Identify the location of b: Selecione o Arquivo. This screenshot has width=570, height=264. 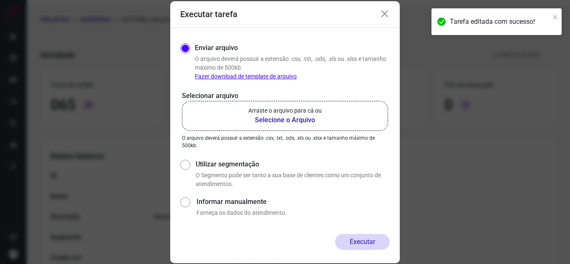
(285, 120).